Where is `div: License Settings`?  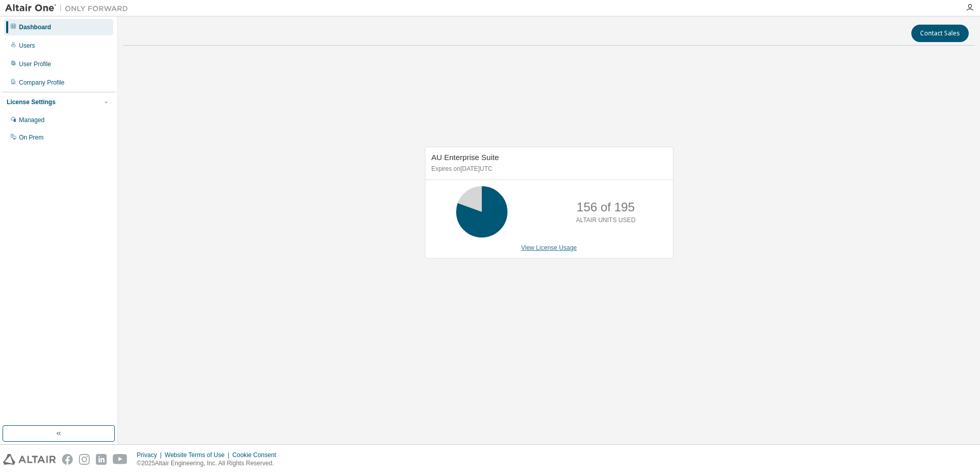
div: License Settings is located at coordinates (30, 102).